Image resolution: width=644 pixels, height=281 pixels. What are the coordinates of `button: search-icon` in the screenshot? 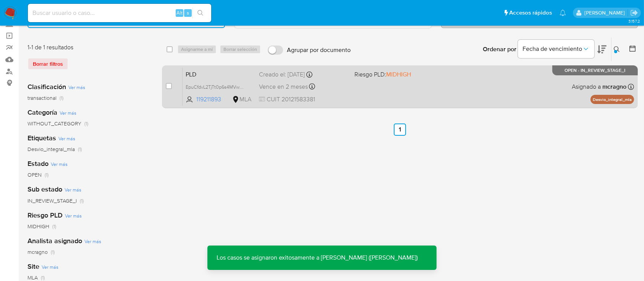 It's located at (200, 13).